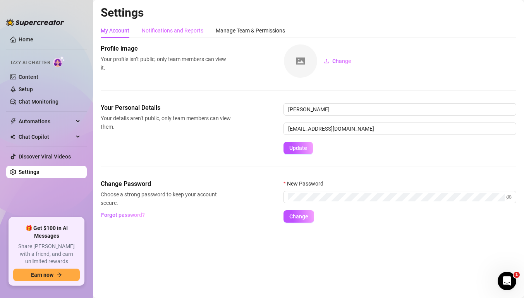 The width and height of the screenshot is (524, 298). What do you see at coordinates (396, 197) in the screenshot?
I see `input: New Password` at bounding box center [396, 197].